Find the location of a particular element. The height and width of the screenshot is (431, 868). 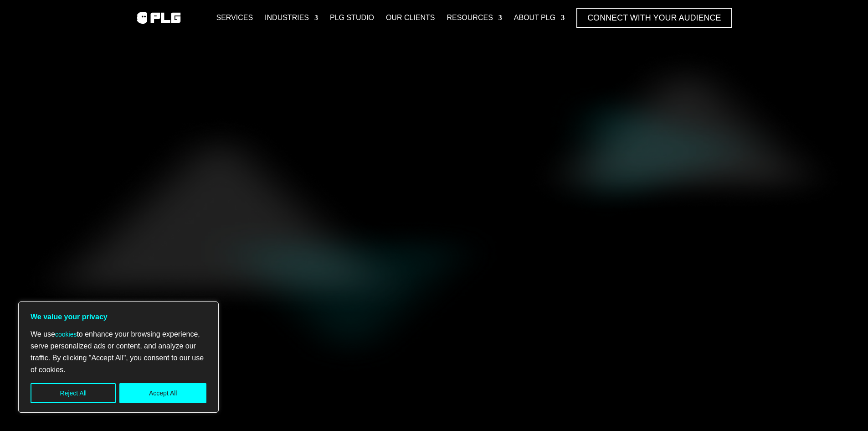

button: Reject All is located at coordinates (73, 393).